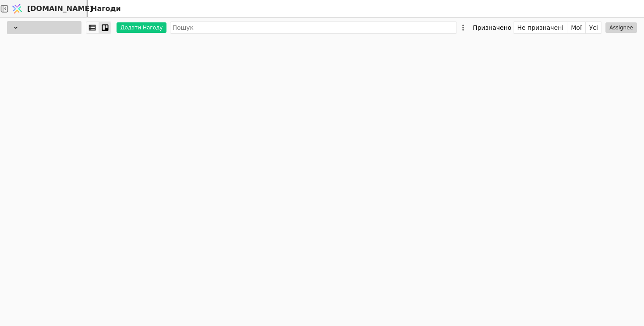 This screenshot has width=644, height=326. What do you see at coordinates (594, 28) in the screenshot?
I see `button: Усі` at bounding box center [594, 28].